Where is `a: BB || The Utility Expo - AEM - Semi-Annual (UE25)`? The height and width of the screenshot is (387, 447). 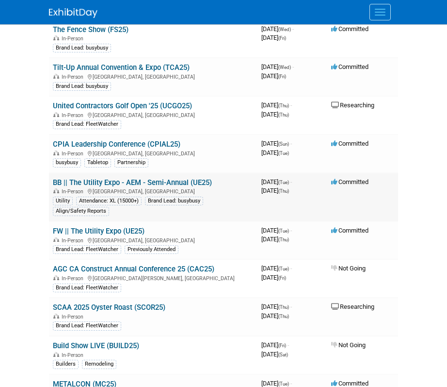
a: BB || The Utility Expo - AEM - Semi-Annual (UE25) is located at coordinates (132, 182).